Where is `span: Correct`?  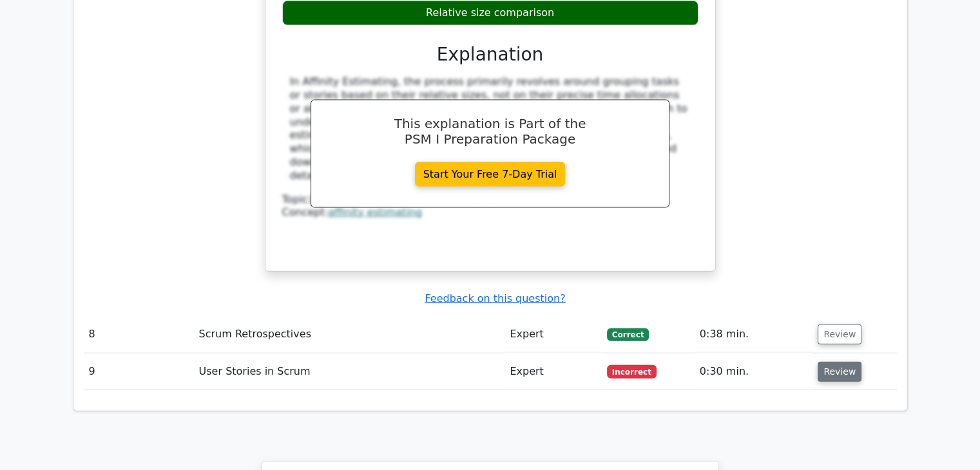
span: Correct is located at coordinates (628, 334).